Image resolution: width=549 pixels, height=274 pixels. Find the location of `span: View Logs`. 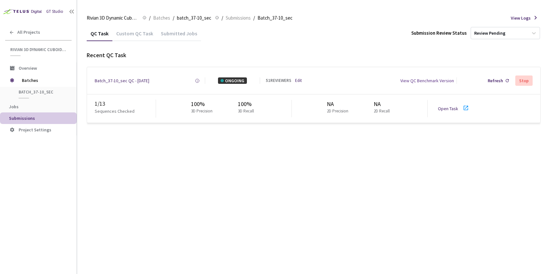

span: View Logs is located at coordinates (521, 18).